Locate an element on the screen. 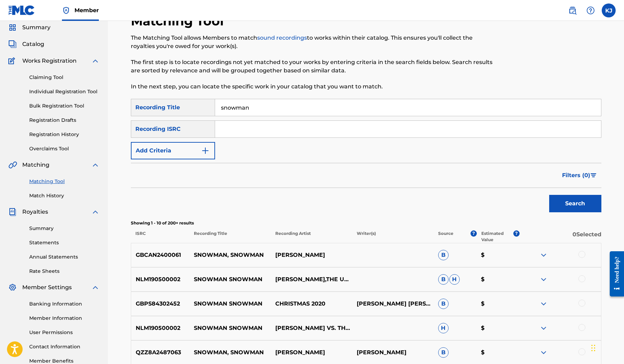  form: Search Form is located at coordinates (366, 157).